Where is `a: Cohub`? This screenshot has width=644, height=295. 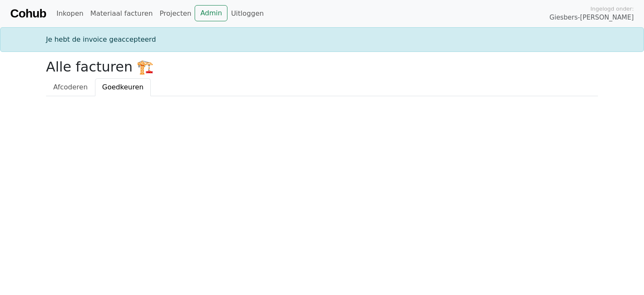 a: Cohub is located at coordinates (28, 13).